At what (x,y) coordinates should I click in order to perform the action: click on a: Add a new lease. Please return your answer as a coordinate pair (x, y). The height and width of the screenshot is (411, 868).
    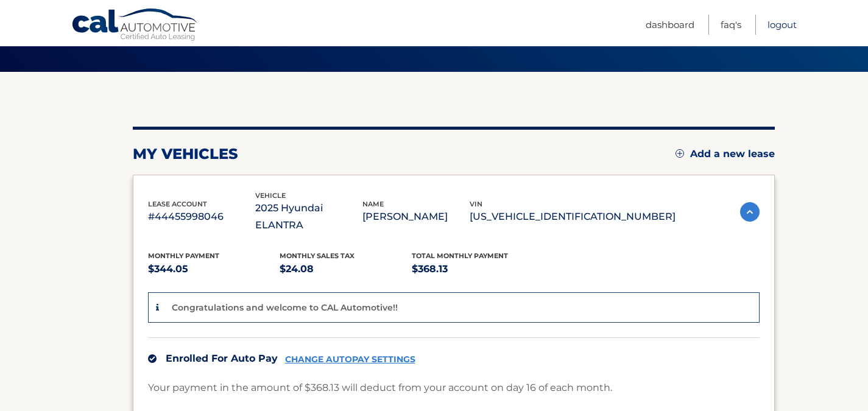
    Looking at the image, I should click on (725, 154).